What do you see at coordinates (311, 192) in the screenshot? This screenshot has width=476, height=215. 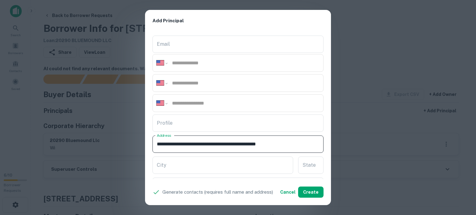 I see `button: Create` at bounding box center [311, 192].